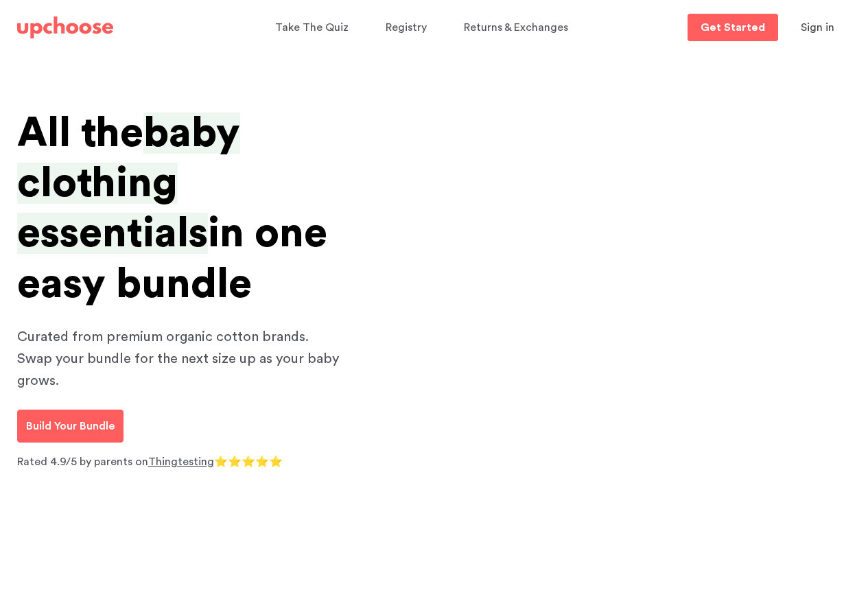  Describe the element at coordinates (172, 258) in the screenshot. I see `span: in one easy bundle` at that location.